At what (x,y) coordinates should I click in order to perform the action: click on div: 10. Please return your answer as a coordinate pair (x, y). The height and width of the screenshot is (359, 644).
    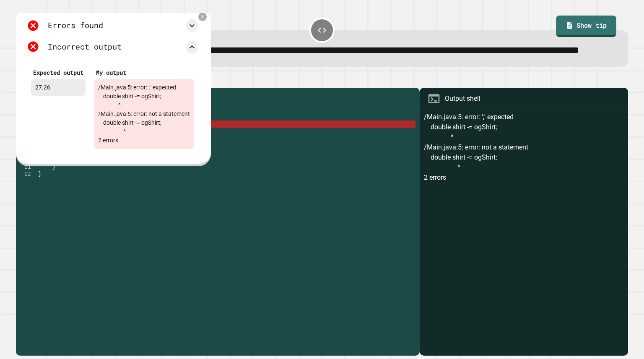
    Looking at the image, I should click on (26, 160).